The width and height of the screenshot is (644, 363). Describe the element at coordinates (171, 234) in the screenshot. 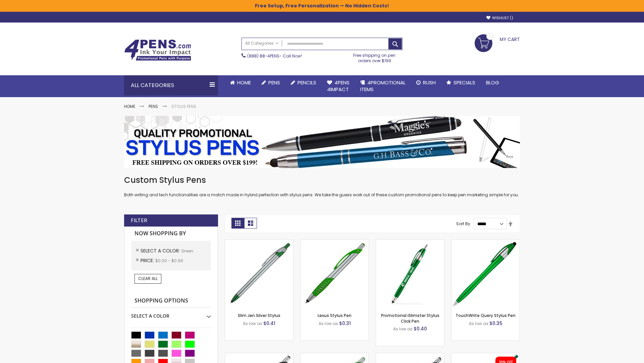

I see `strong: Now Shopping by` at that location.